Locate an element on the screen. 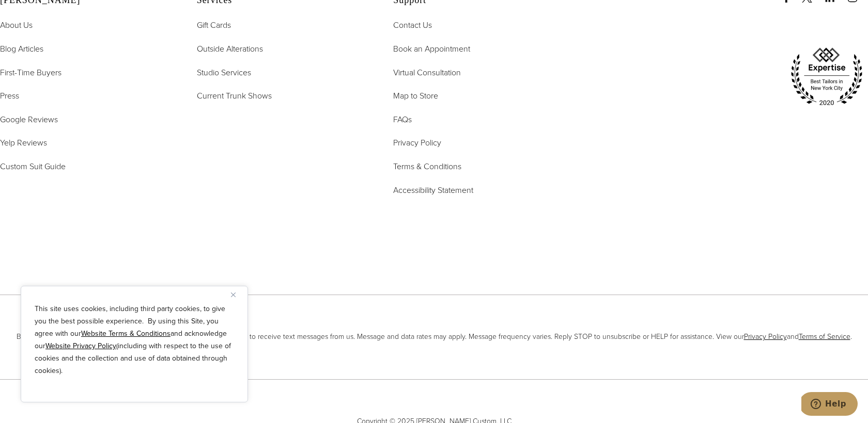  u: Website Terms & Conditions is located at coordinates (125, 333).